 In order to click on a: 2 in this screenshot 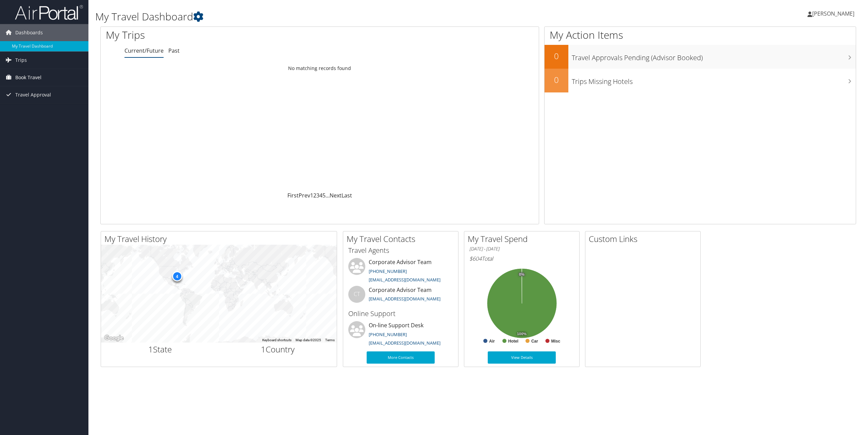, I will do `click(314, 195)`.